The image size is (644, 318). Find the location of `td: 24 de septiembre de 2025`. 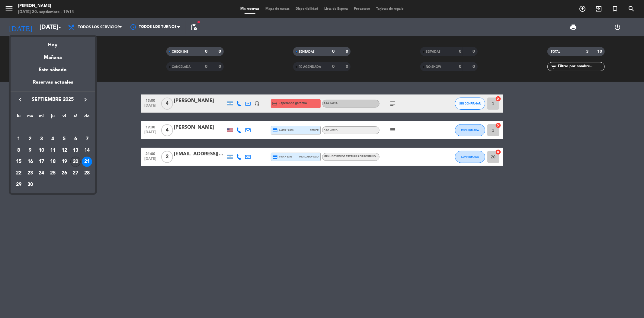

td: 24 de septiembre de 2025 is located at coordinates (41, 173).